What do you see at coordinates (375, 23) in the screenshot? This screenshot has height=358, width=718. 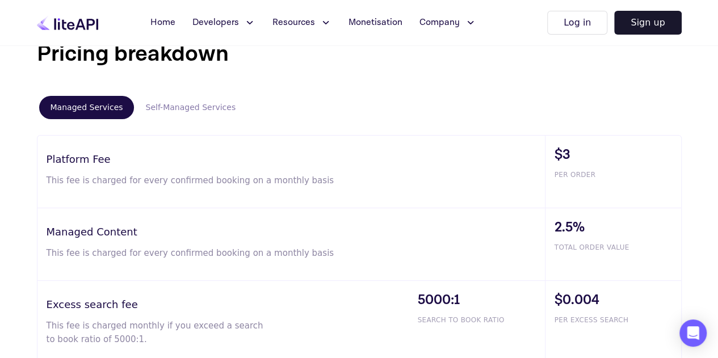 I see `span: Monetisation` at bounding box center [375, 23].